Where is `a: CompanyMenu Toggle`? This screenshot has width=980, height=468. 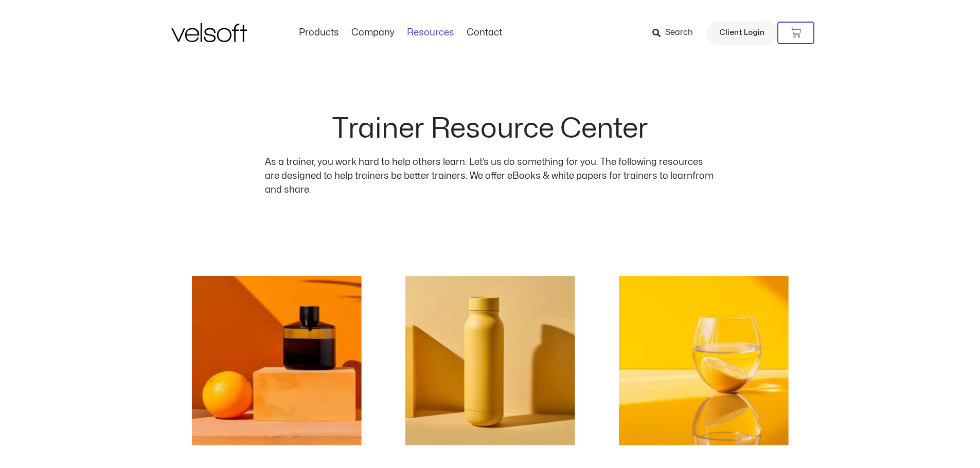 a: CompanyMenu Toggle is located at coordinates (373, 33).